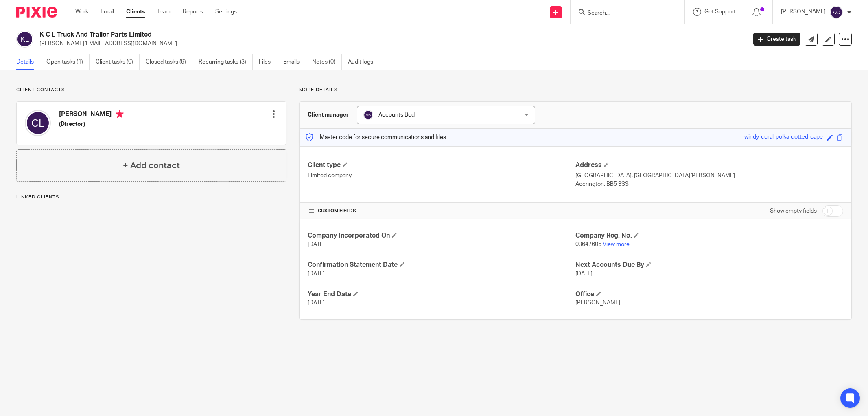 The width and height of the screenshot is (868, 416). I want to click on h2: K C L Truck And Trailer Parts Limited, so click(320, 35).